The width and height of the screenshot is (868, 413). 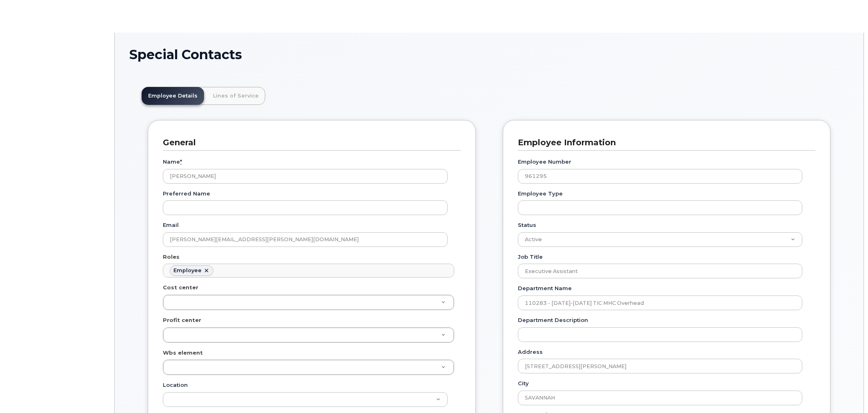 What do you see at coordinates (540, 193) in the screenshot?
I see `label: Employee Type` at bounding box center [540, 193].